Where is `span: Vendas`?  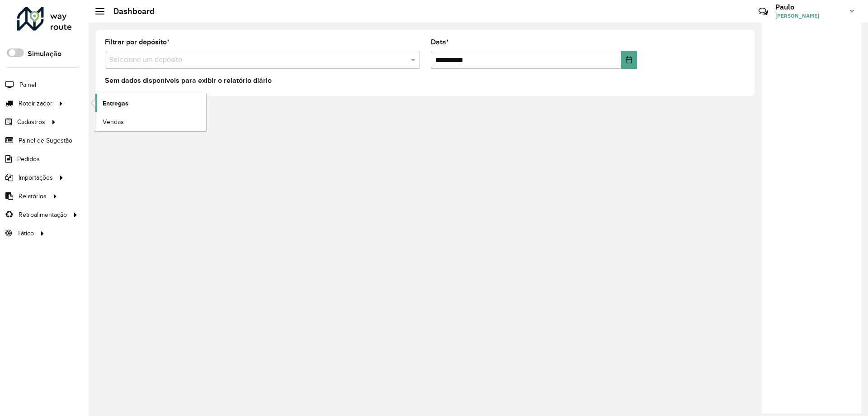
span: Vendas is located at coordinates (113, 122).